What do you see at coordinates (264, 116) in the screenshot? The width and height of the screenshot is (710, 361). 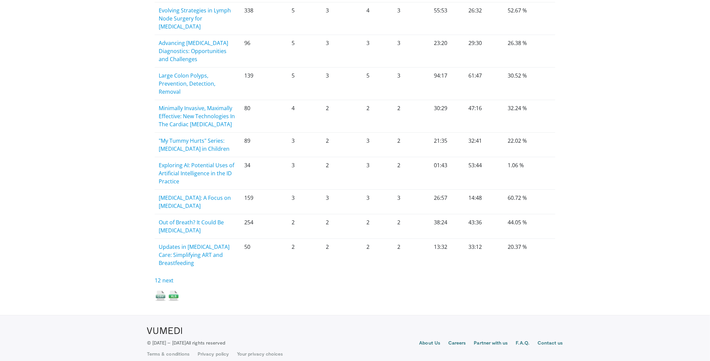 I see `td: 80` at bounding box center [264, 116].